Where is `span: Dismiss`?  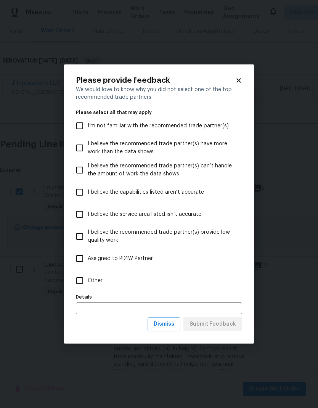 span: Dismiss is located at coordinates (164, 324).